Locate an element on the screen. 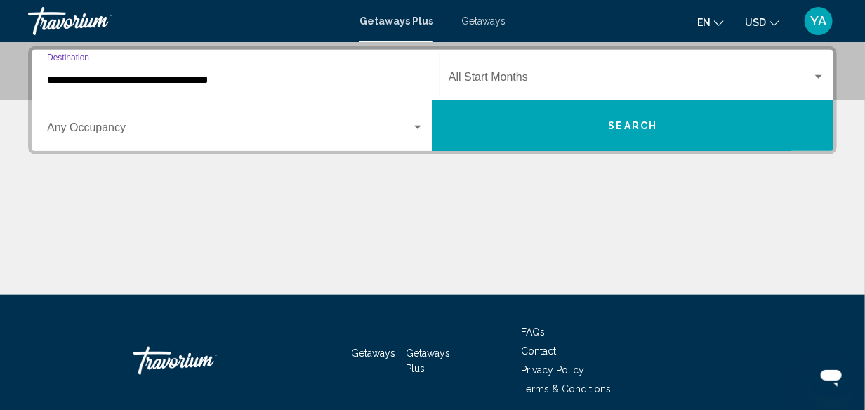  span: USD is located at coordinates (756, 22).